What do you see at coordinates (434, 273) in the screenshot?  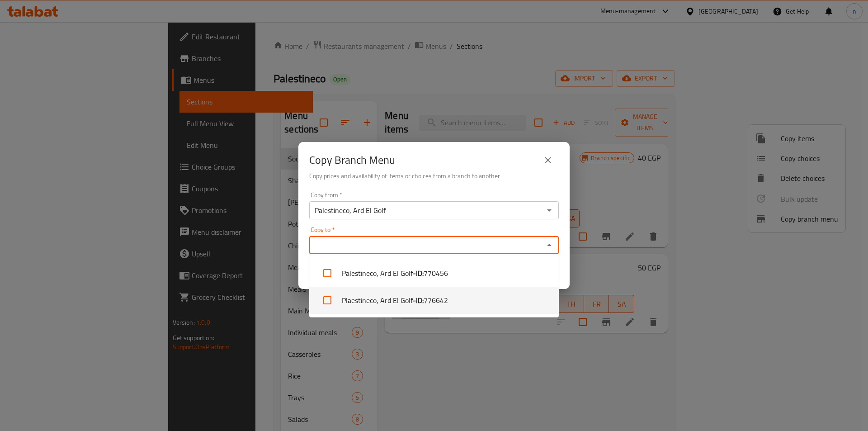 I see `li: Palestineco, Ard El Golf` at bounding box center [434, 273].